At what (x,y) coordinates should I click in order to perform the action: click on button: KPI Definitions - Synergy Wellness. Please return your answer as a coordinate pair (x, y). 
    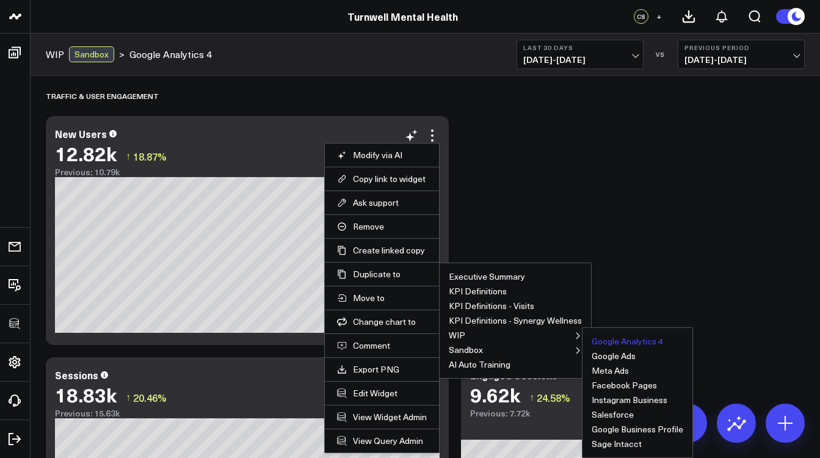
    Looking at the image, I should click on (515, 321).